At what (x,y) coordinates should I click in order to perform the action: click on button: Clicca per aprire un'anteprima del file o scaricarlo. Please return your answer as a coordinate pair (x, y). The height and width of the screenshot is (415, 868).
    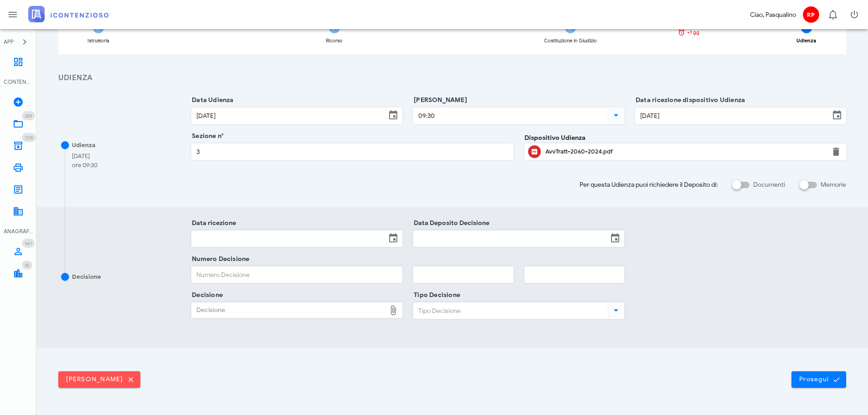
    Looking at the image, I should click on (534, 152).